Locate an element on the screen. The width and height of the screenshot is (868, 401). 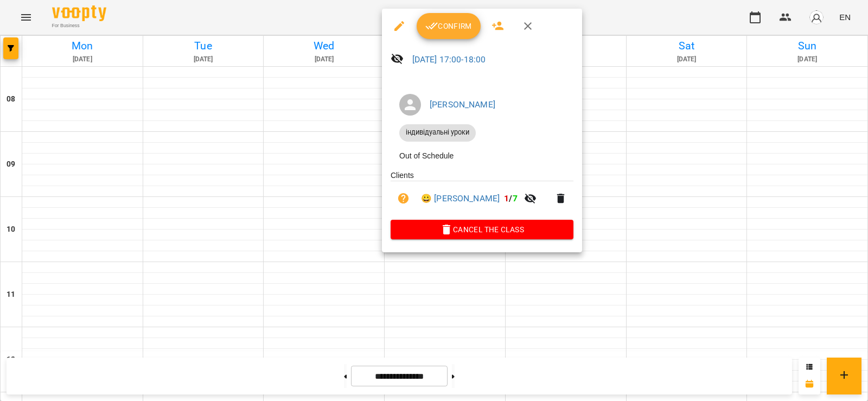
span: індивідуальні уроки is located at coordinates (437, 133).